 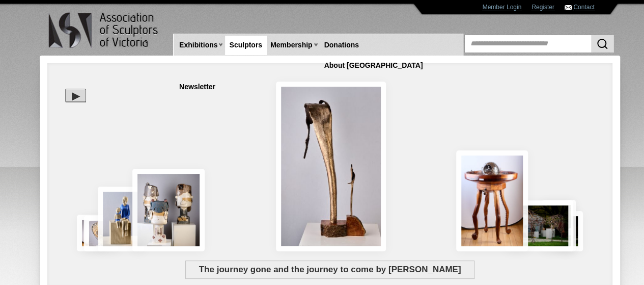 What do you see at coordinates (602, 44) in the screenshot?
I see `img: Search` at bounding box center [602, 44].